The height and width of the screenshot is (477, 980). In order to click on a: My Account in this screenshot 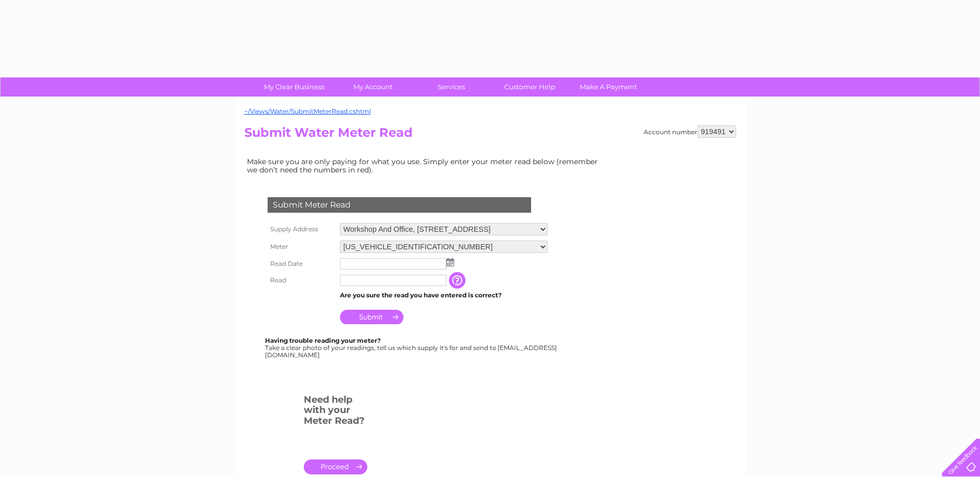, I will do `click(372, 86)`.